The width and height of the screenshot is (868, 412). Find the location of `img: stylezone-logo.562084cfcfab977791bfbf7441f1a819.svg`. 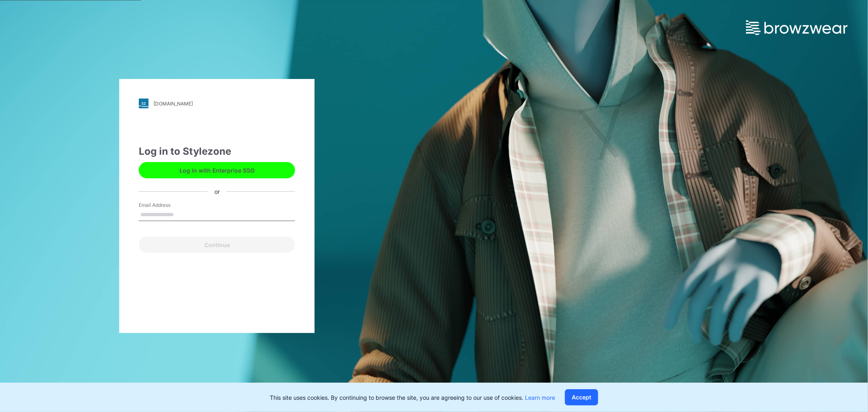

img: stylezone-logo.562084cfcfab977791bfbf7441f1a819.svg is located at coordinates (143, 103).